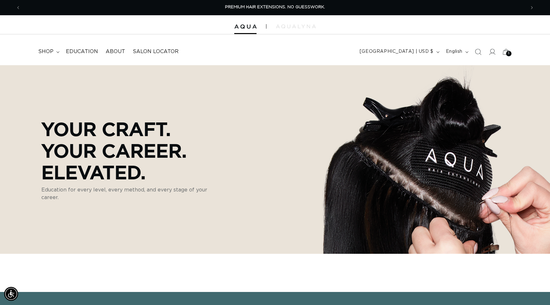 This screenshot has height=305, width=550. Describe the element at coordinates (156, 52) in the screenshot. I see `span: Salon Locator` at that location.